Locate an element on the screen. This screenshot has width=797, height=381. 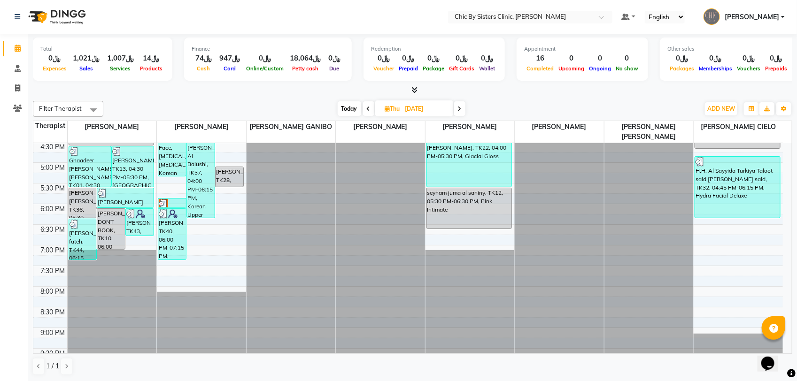
div: 7:30 PM is located at coordinates (53, 271).